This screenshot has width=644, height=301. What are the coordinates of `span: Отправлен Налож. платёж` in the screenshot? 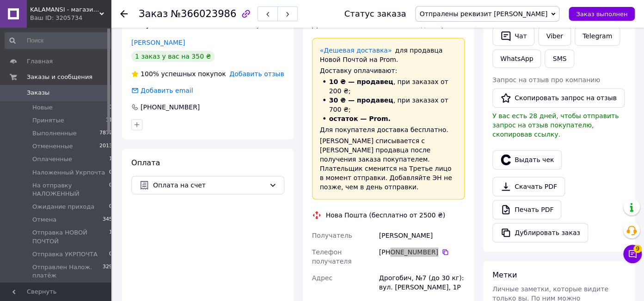 It's located at (68, 271).